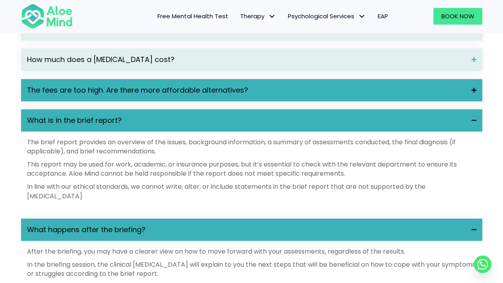  What do you see at coordinates (327, 16) in the screenshot?
I see `span: Psychological Services` at bounding box center [327, 16].